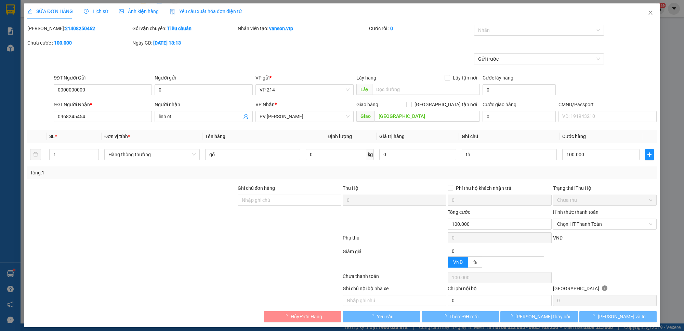 Image resolution: width=684 pixels, height=331 pixels. Describe the element at coordinates (459, 212) in the screenshot. I see `span: Tổng cước` at that location.